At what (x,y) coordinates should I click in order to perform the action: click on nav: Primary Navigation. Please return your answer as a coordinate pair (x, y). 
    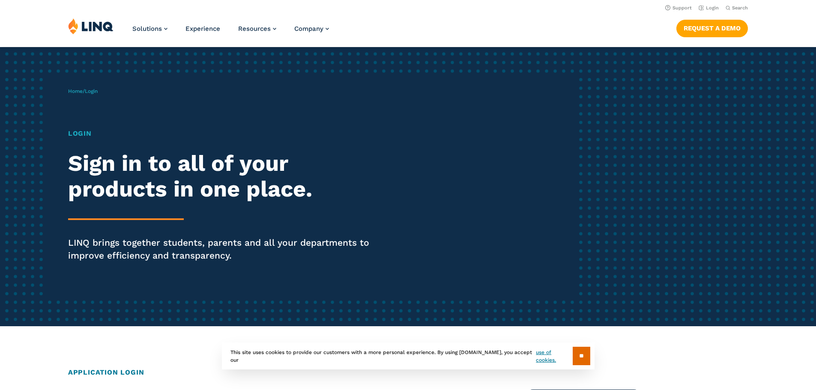
    Looking at the image, I should click on (230, 32).